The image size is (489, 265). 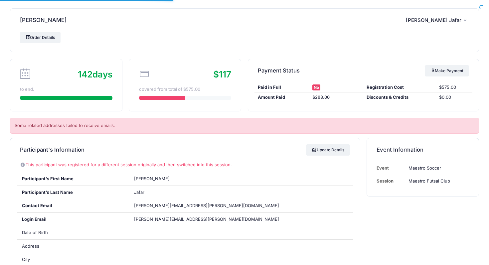 I want to click on div: Date of Birth, so click(x=73, y=233).